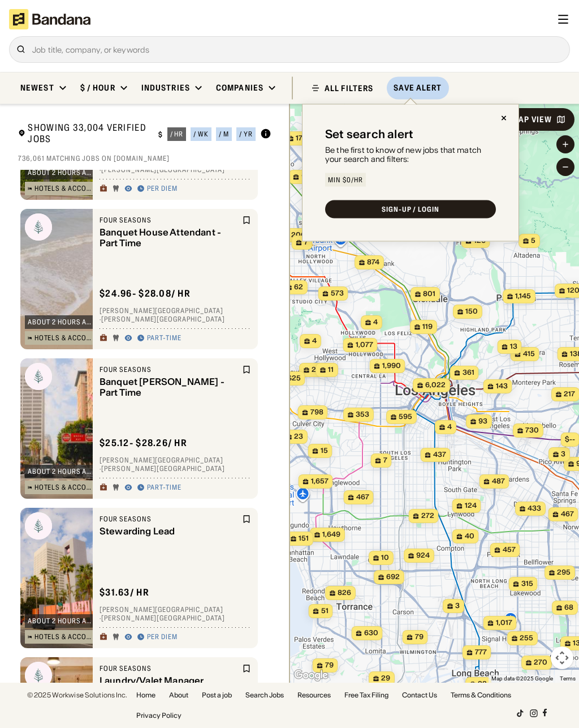  I want to click on span: 7, so click(306, 242).